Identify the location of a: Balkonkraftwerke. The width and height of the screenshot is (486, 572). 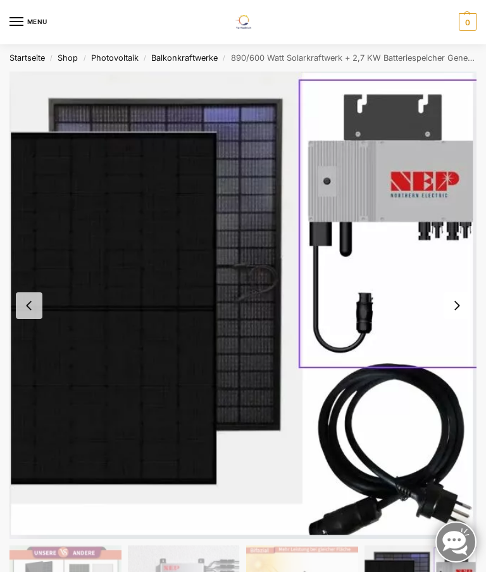
(184, 58).